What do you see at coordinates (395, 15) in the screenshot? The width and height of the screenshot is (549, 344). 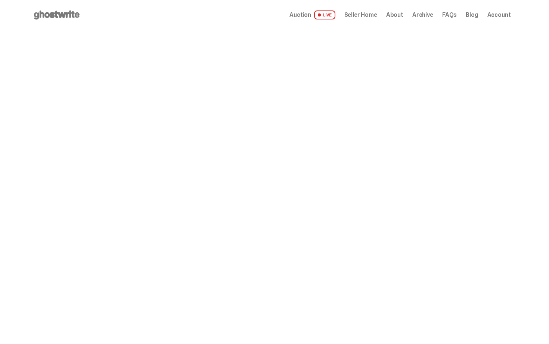 I see `span: About` at bounding box center [395, 15].